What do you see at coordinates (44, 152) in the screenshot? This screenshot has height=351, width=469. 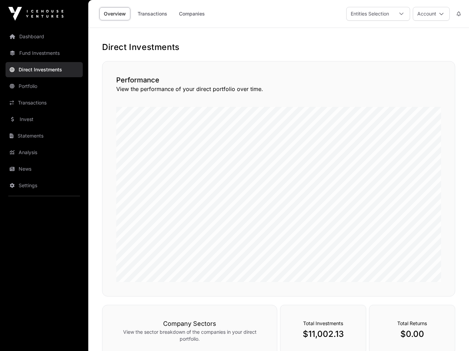 I see `a: Analysis` at bounding box center [44, 152].